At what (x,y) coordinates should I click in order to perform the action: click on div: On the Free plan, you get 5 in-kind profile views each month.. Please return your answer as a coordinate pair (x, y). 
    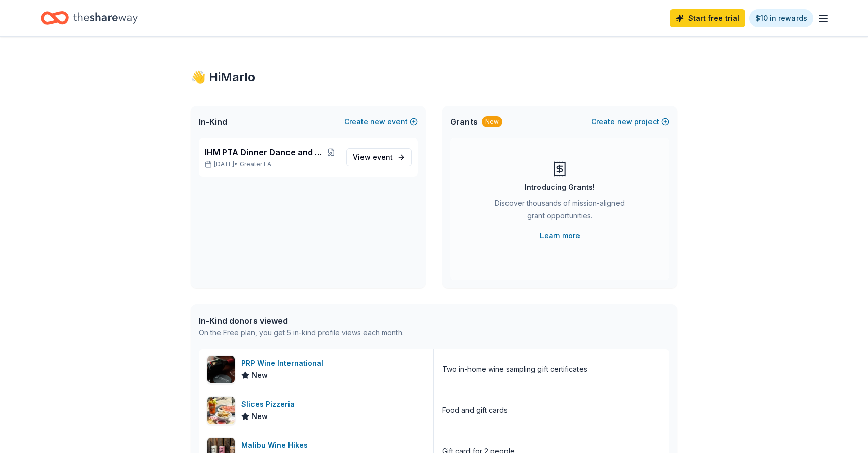
    Looking at the image, I should click on (301, 333).